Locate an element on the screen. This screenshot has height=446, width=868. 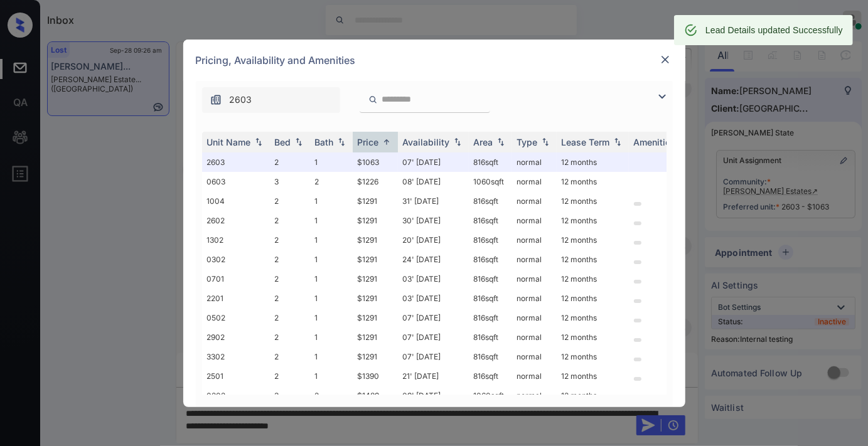
div: Lead Details updated Successfully is located at coordinates (773, 30).